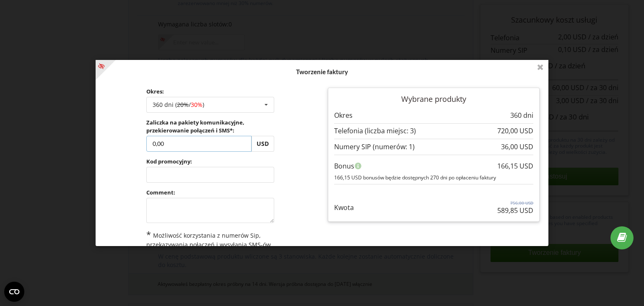  What do you see at coordinates (375, 131) in the screenshot?
I see `p: Telefonia (liczba miejsc: 3)` at bounding box center [375, 131].